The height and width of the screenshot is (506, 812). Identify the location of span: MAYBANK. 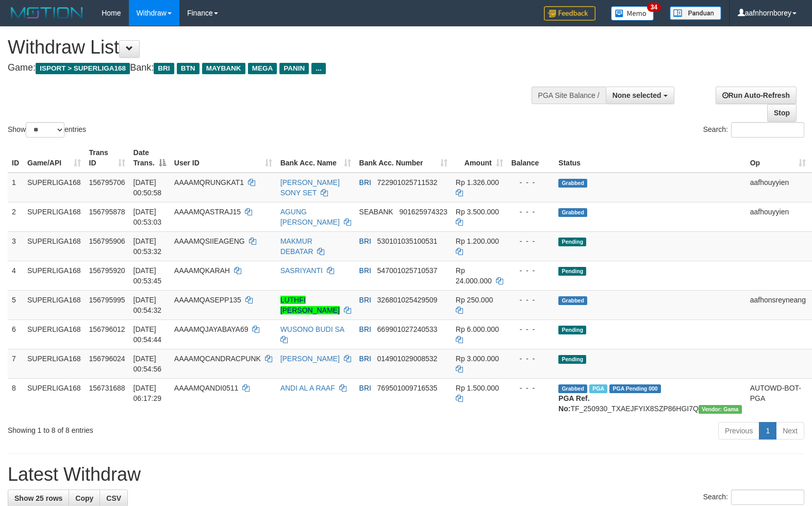
(224, 69).